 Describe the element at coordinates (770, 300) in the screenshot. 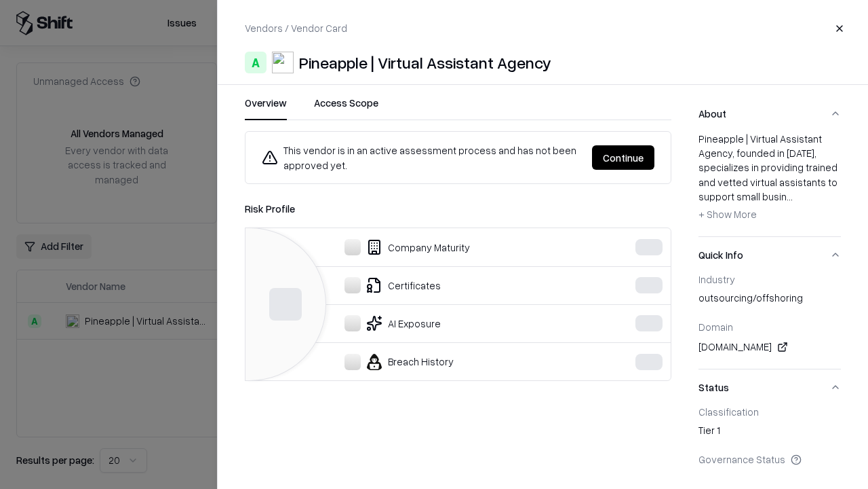

I see `div: outsourcing/offshoring` at that location.